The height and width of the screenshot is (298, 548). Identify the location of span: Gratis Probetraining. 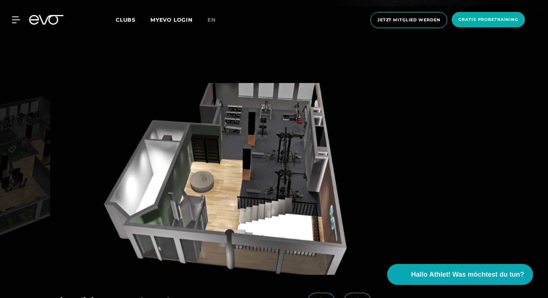
(489, 19).